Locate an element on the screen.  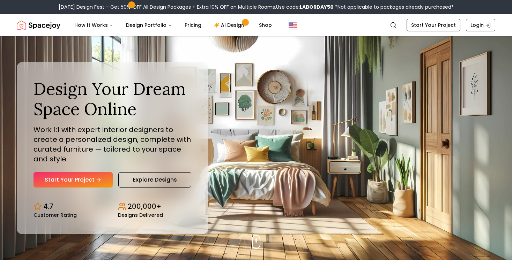
nav: Main is located at coordinates (173, 25).